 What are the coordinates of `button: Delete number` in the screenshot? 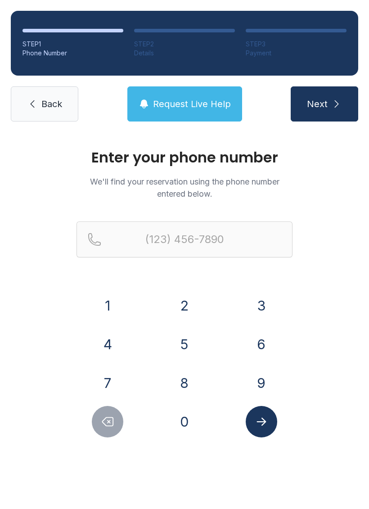 It's located at (107, 421).